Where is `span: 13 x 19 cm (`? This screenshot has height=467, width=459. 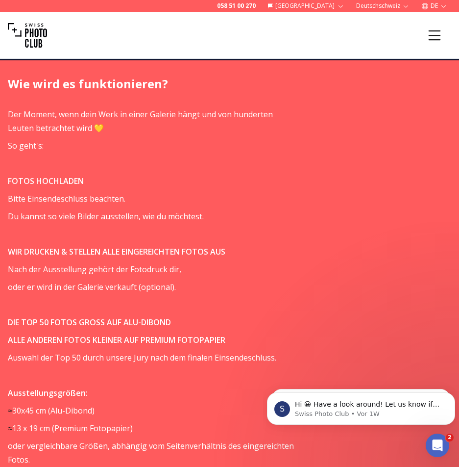
span: 13 x 19 cm ( is located at coordinates (33, 428).